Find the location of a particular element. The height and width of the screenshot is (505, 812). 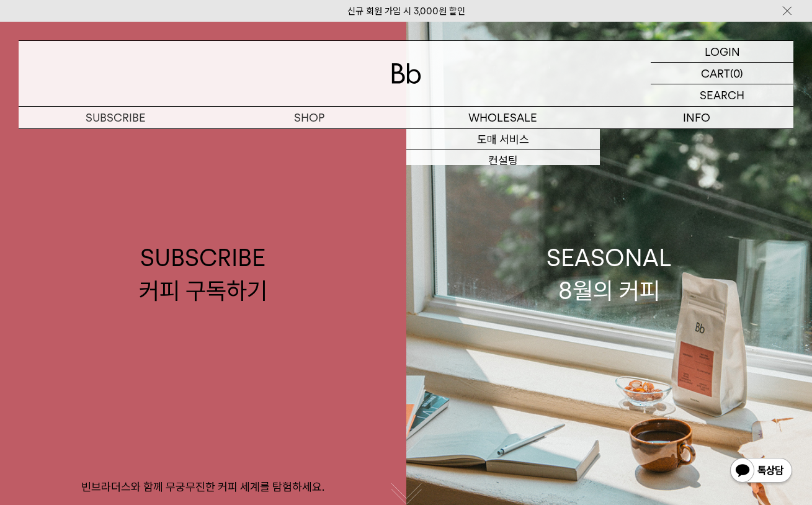

div: SEASONAL 8월의 커피 is located at coordinates (609, 274).